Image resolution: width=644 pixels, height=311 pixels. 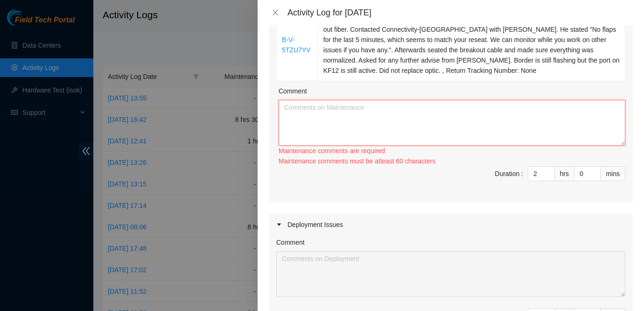 I want to click on a: B-V-5TZU7YV, so click(x=296, y=45).